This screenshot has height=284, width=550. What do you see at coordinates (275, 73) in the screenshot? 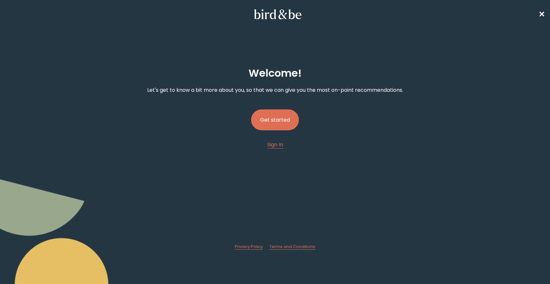
I see `h2: Welcome !` at bounding box center [275, 73].